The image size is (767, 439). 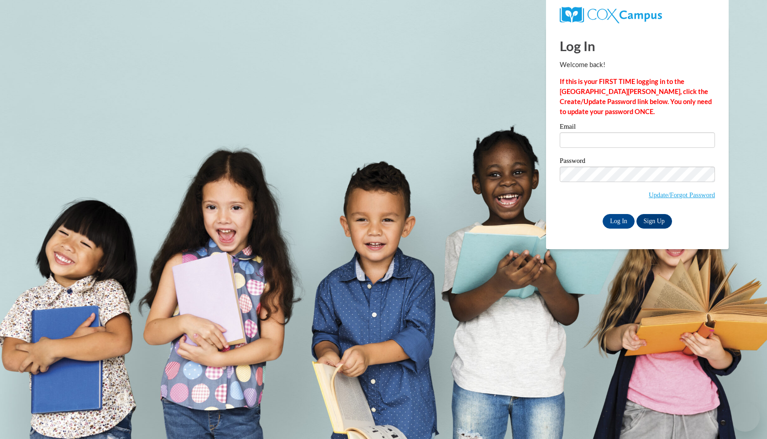 I want to click on h1: Log In, so click(x=637, y=46).